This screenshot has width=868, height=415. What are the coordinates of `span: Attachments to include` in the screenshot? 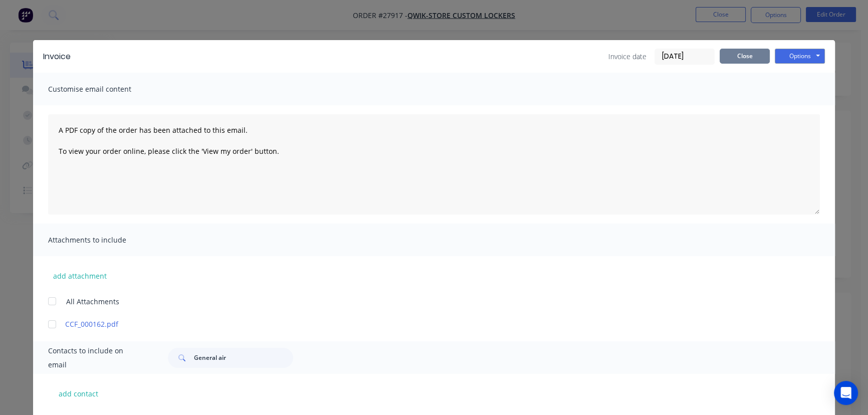 It's located at (103, 240).